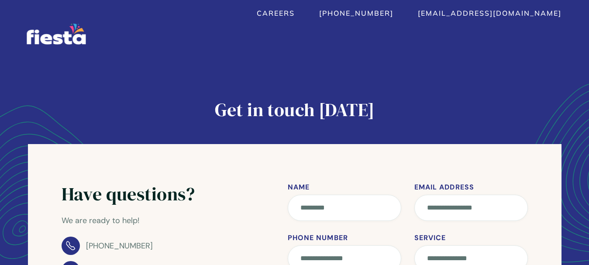 The image size is (589, 265). I want to click on img: Phone Icon - Doctor Webflow Template, so click(71, 246).